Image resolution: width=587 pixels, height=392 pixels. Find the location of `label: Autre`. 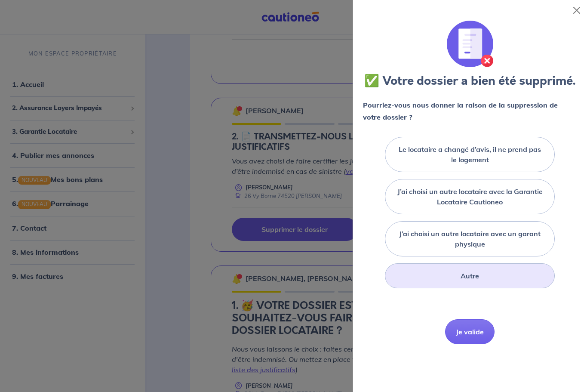

label: Autre is located at coordinates (470, 276).